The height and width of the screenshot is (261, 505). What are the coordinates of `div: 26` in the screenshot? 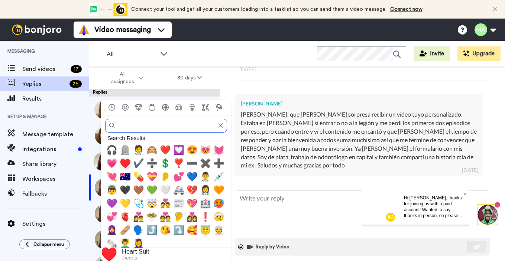 It's located at (75, 84).